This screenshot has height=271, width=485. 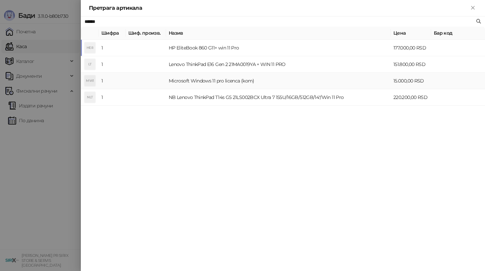 I want to click on td: 15.000,00 RSD, so click(x=410, y=81).